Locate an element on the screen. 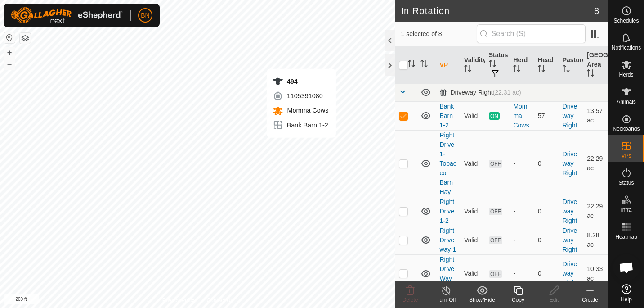 The image size is (644, 308). button: Reset Map is located at coordinates (9, 38).